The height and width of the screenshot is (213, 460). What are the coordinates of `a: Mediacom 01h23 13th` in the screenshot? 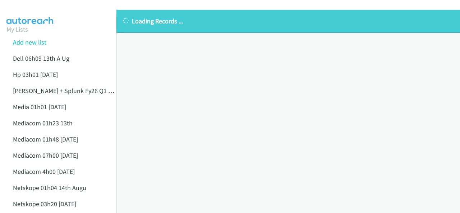 It's located at (43, 123).